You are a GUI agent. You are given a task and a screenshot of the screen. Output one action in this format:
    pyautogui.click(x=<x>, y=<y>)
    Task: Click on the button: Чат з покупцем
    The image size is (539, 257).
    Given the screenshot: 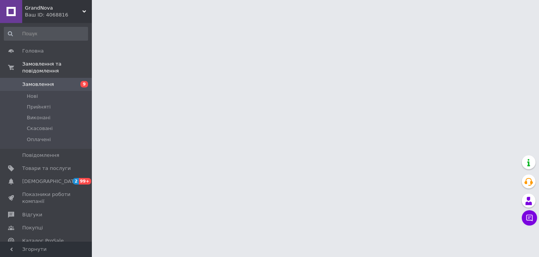 What is the action you would take?
    pyautogui.click(x=530, y=218)
    